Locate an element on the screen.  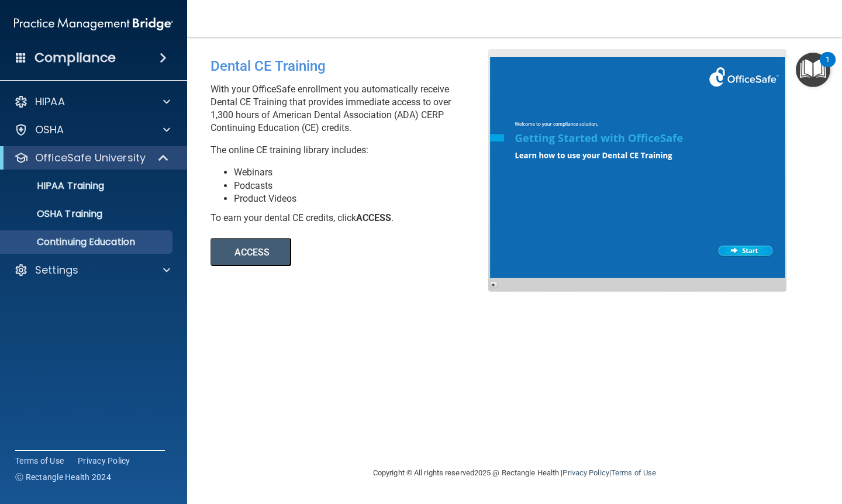
a: ACCESS is located at coordinates (370, 253).